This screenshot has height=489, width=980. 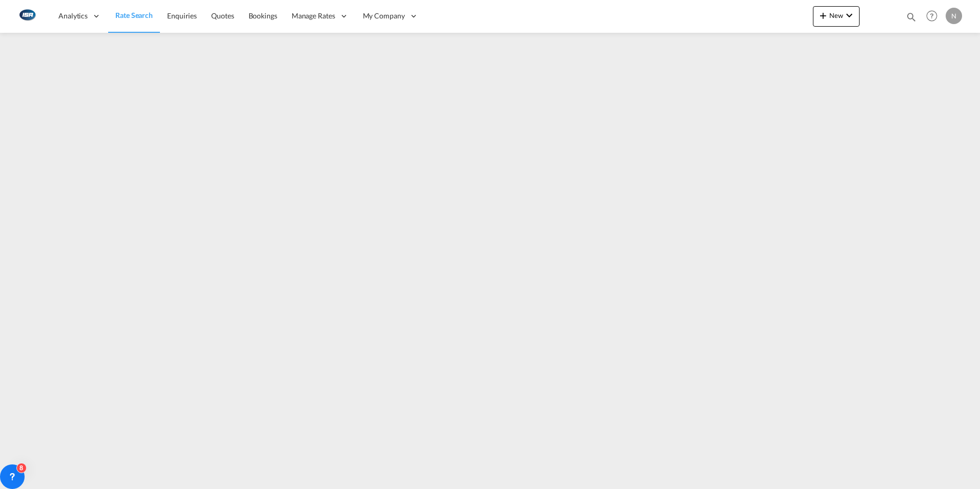 I want to click on md-icon: icon-magnify, so click(x=912, y=17).